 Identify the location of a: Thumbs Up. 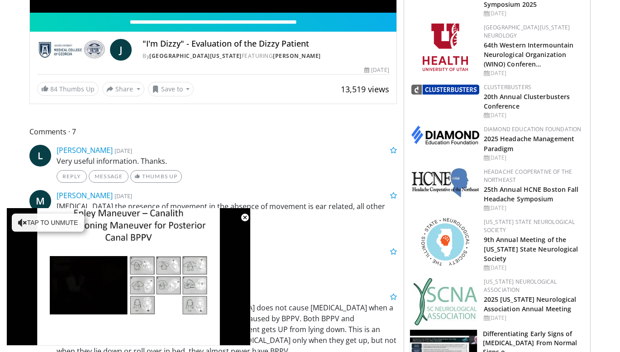
(156, 177).